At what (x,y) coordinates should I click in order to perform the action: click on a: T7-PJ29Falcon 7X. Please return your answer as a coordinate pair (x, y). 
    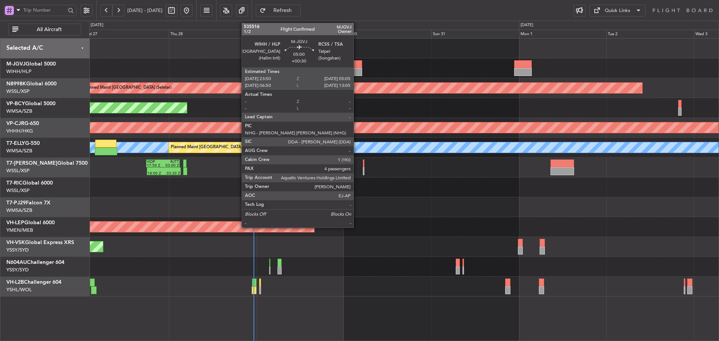
    Looking at the image, I should click on (28, 203).